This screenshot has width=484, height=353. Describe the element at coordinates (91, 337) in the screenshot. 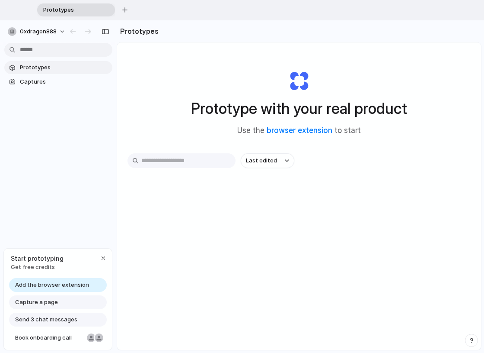

I see `div: Nicole Kubica` at that location.